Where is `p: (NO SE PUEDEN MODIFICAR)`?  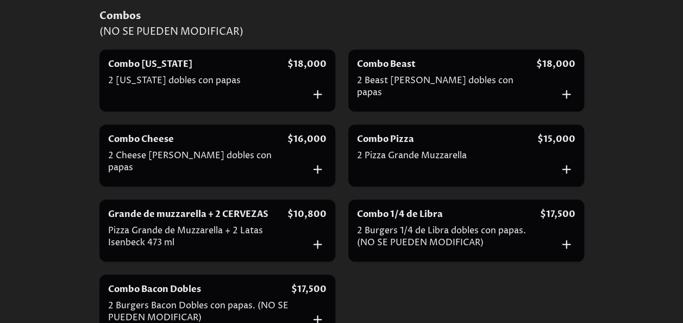
p: (NO SE PUEDEN MODIFICAR) is located at coordinates (342, 32).